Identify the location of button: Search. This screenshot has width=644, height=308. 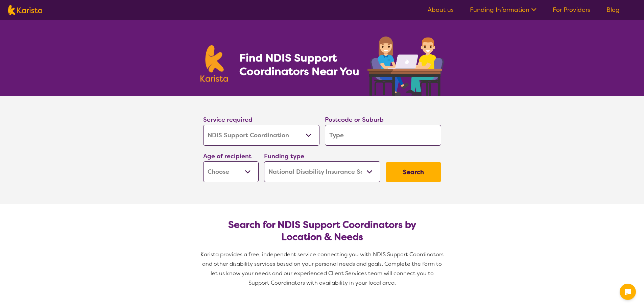
(414, 172).